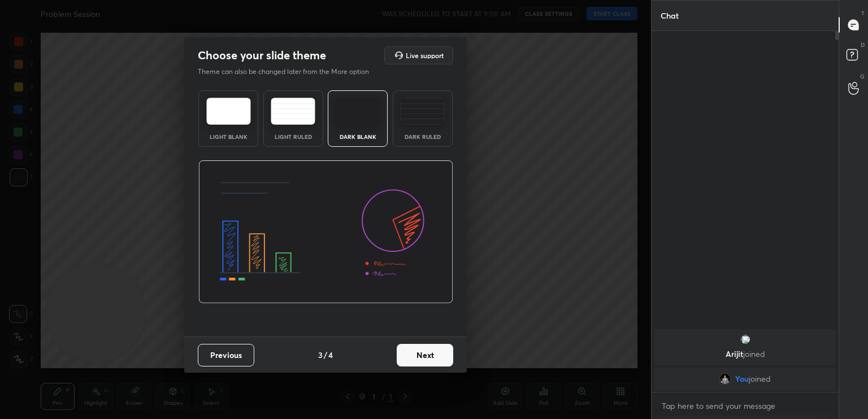 This screenshot has width=868, height=419. I want to click on button: Previous, so click(226, 355).